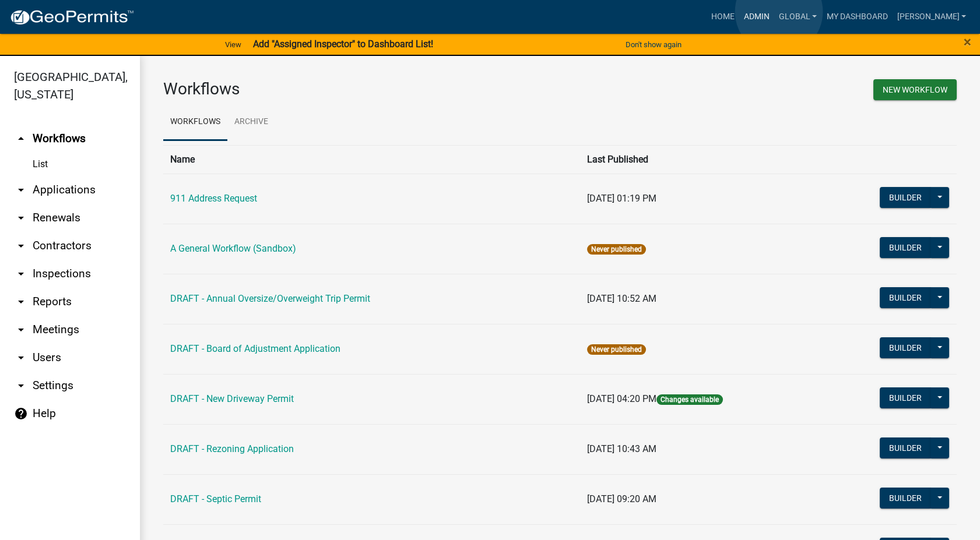 This screenshot has width=980, height=540. I want to click on a: My Dashboard, so click(857, 17).